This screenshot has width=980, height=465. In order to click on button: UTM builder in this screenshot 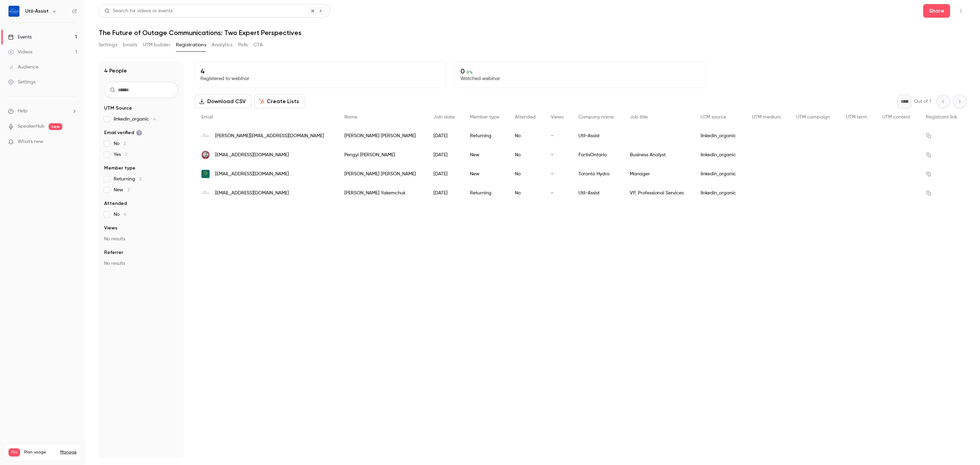, I will do `click(157, 45)`.